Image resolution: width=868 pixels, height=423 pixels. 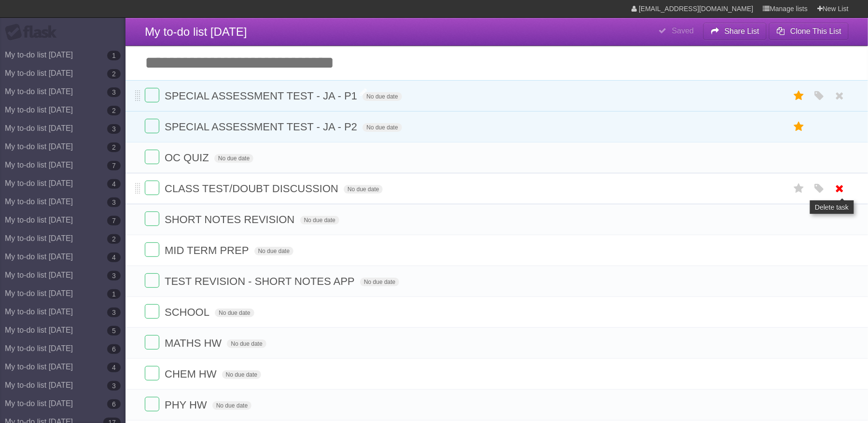 What do you see at coordinates (683, 30) in the screenshot?
I see `b: Saved` at bounding box center [683, 30].